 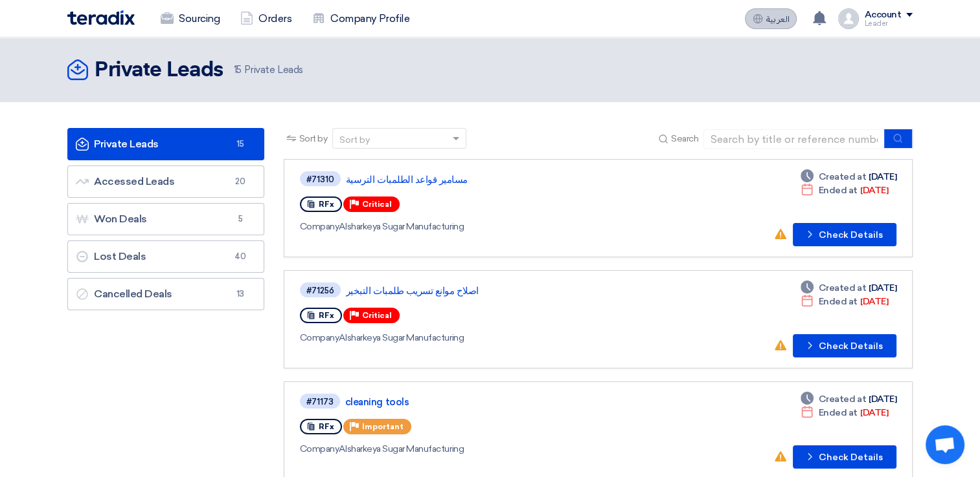 I want to click on a: Accessed Leads20, so click(x=166, y=182).